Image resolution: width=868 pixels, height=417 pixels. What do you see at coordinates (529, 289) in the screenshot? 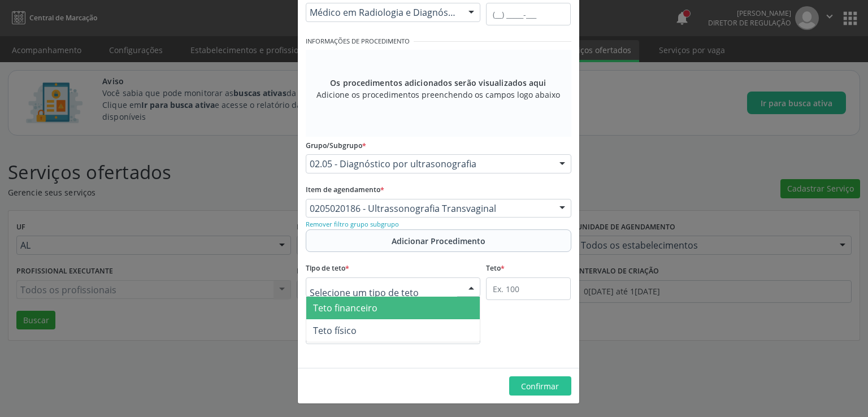
I see `input: Ex. 100` at bounding box center [529, 289].